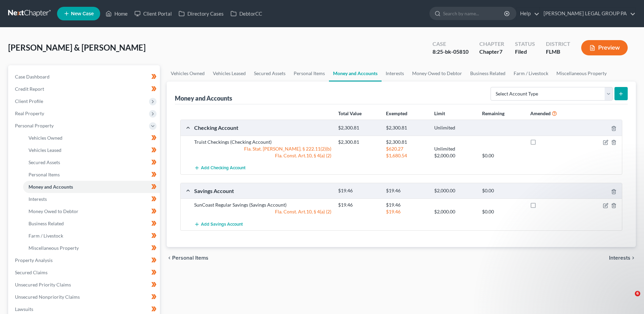 This screenshot has width=644, height=314. What do you see at coordinates (349, 113) in the screenshot?
I see `strong: Total Value` at bounding box center [349, 113].